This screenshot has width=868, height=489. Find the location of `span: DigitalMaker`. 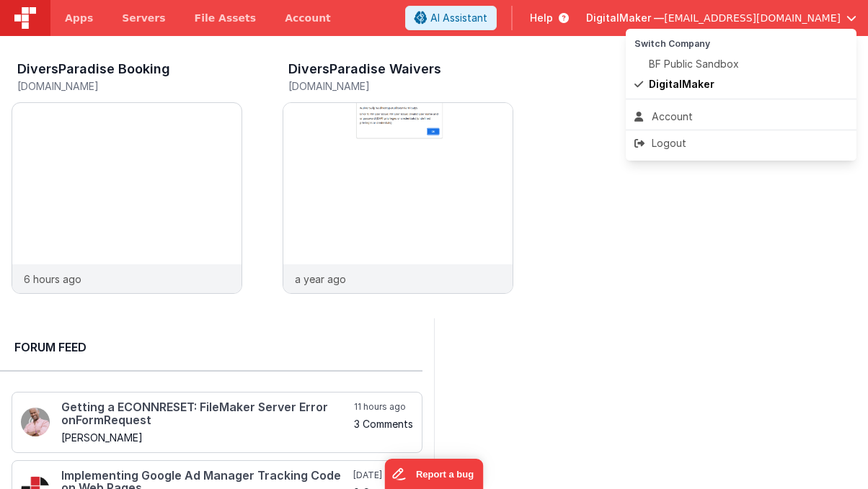

span: DigitalMaker is located at coordinates (682, 85).